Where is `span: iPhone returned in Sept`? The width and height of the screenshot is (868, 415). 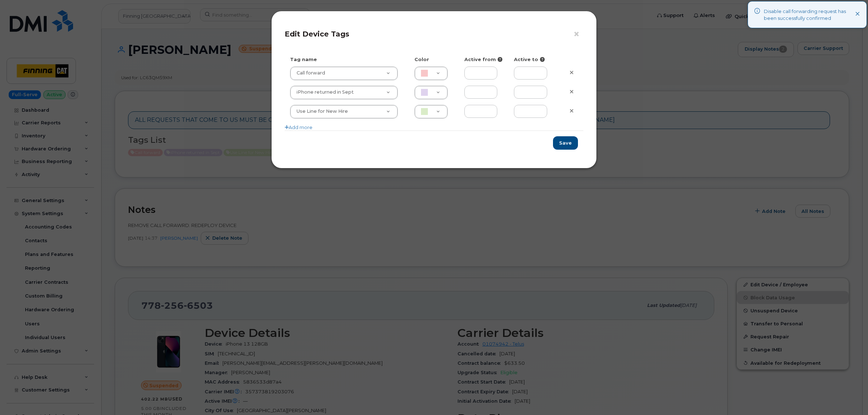 span: iPhone returned in Sept is located at coordinates (323, 92).